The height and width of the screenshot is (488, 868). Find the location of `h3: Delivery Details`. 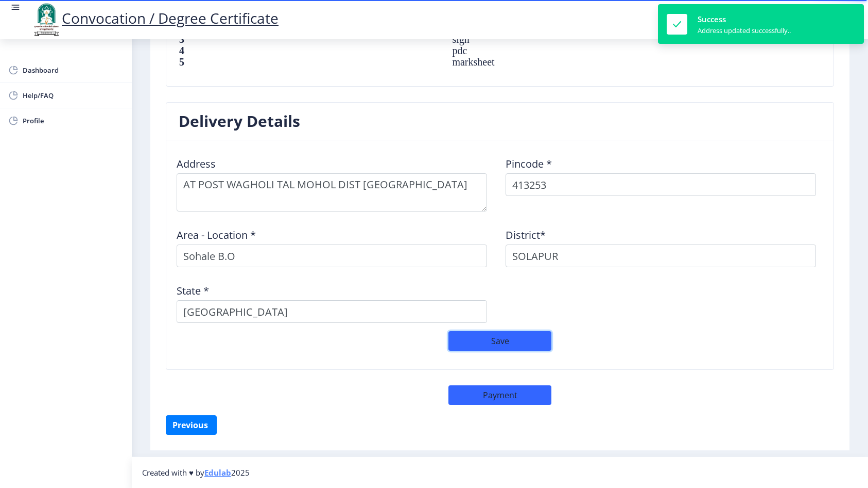

h3: Delivery Details is located at coordinates (239, 122).